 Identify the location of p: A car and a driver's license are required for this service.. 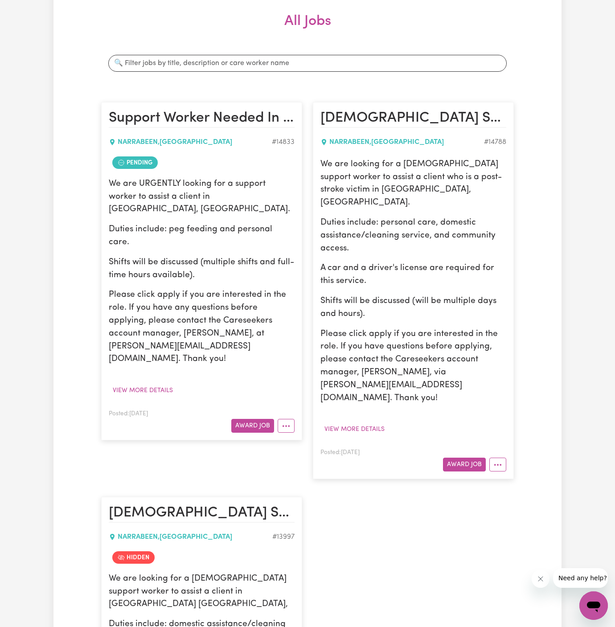
(413, 275).